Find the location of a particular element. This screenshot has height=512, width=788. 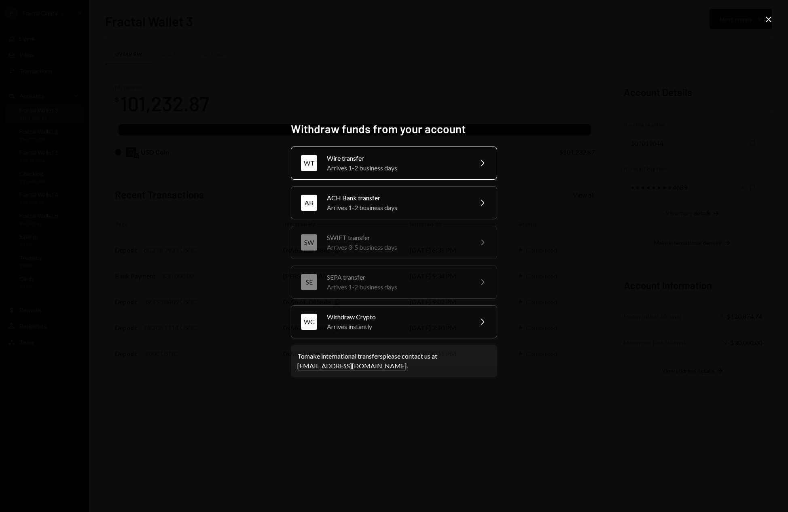

div: SEPA transfer is located at coordinates (397, 277).